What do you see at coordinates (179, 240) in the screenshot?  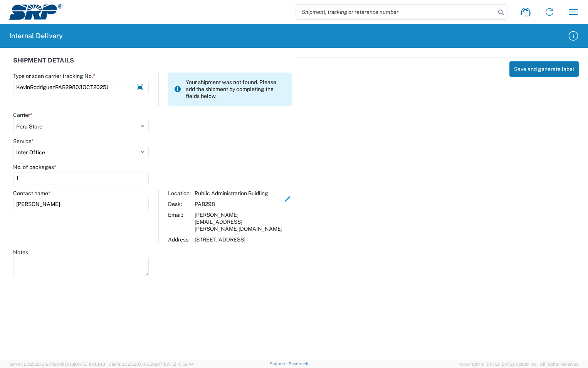 I see `div: Address:` at bounding box center [179, 240].